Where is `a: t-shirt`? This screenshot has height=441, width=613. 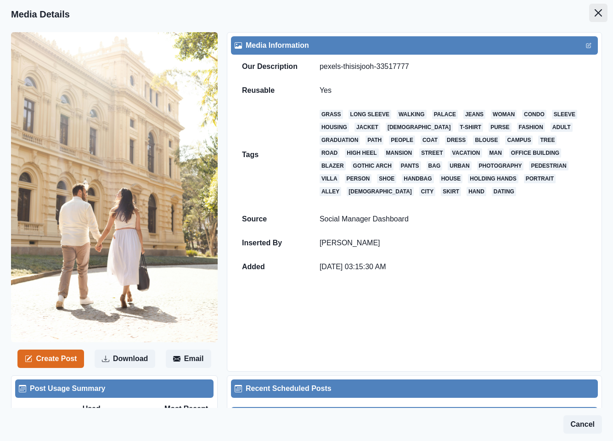 a: t-shirt is located at coordinates (471, 127).